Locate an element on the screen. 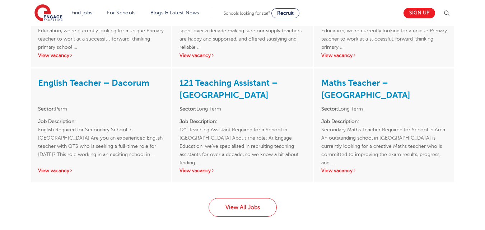  a: Recruit is located at coordinates (285, 13).